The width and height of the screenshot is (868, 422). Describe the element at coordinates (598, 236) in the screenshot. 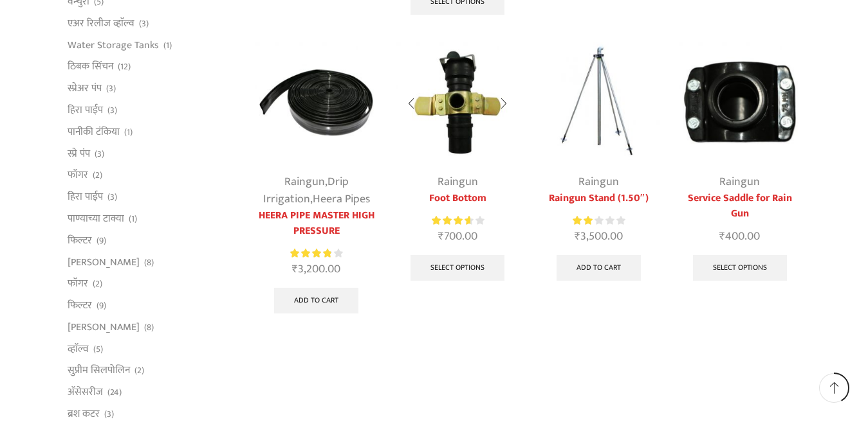

I see `bdi: 3,500.00` at that location.